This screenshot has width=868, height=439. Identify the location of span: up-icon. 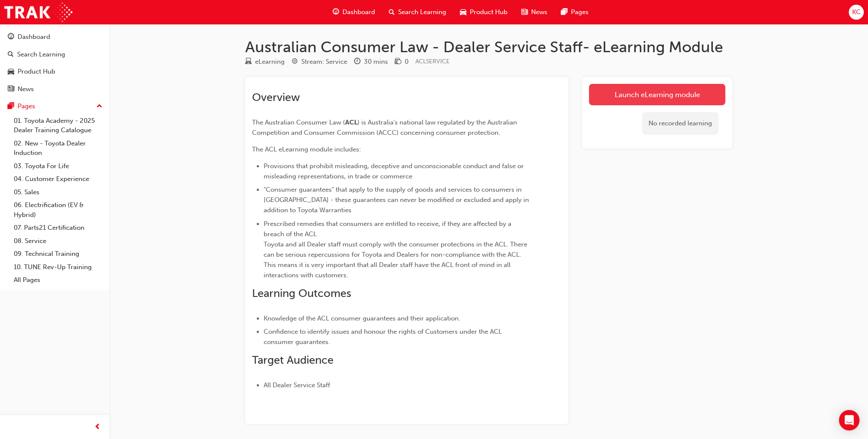
(100, 106).